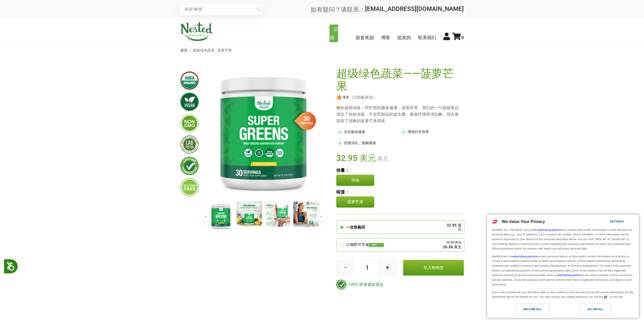 Image resolution: width=644 pixels, height=323 pixels. I want to click on a: Decline All, so click(526, 310).